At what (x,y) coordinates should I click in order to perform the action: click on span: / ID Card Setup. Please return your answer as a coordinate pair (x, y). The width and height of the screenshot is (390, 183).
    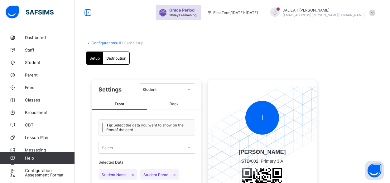
    Looking at the image, I should click on (130, 43).